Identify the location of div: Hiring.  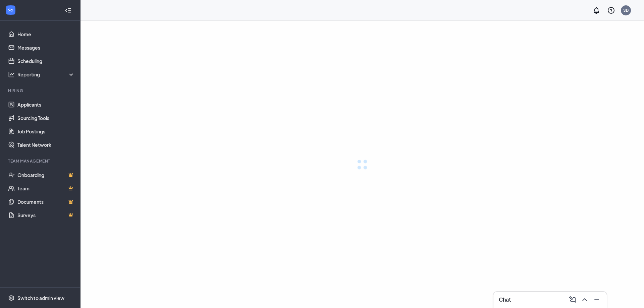
(40, 90).